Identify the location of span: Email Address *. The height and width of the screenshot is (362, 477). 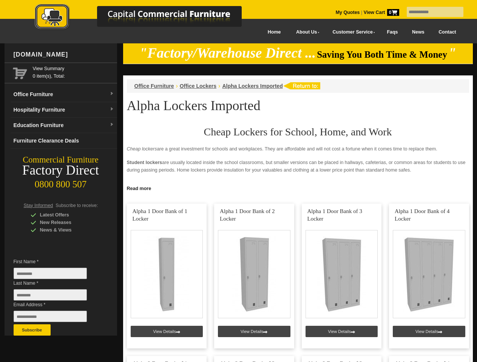
(56, 305).